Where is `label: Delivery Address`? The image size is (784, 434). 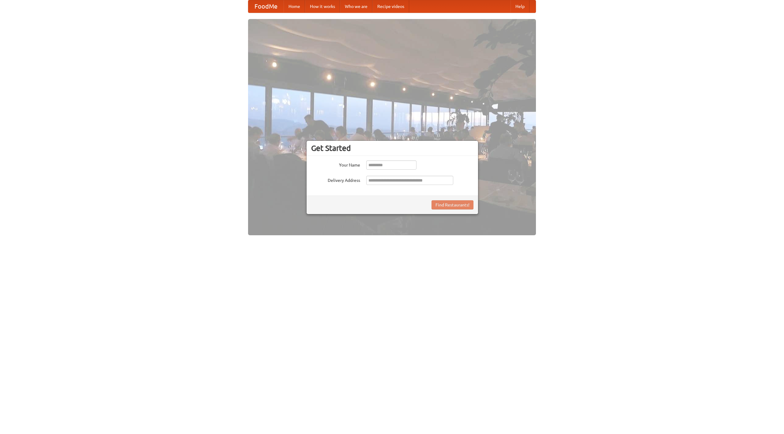 label: Delivery Address is located at coordinates (336, 179).